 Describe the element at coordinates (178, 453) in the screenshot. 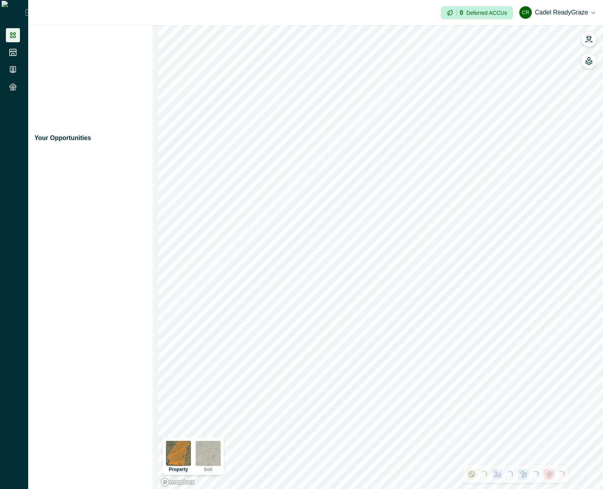

I see `img: property preview` at that location.